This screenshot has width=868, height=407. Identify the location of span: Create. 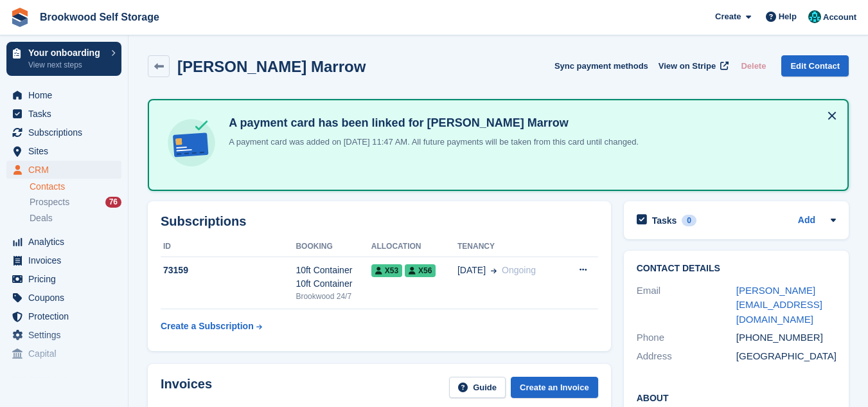
(728, 16).